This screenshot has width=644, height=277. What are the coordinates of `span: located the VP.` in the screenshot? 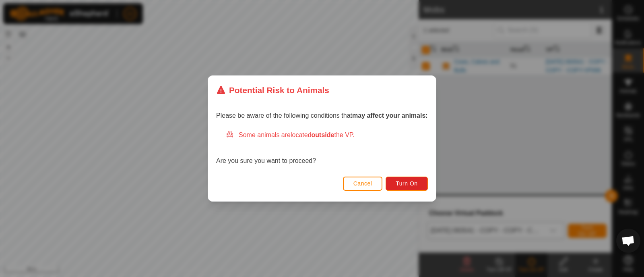 It's located at (322, 135).